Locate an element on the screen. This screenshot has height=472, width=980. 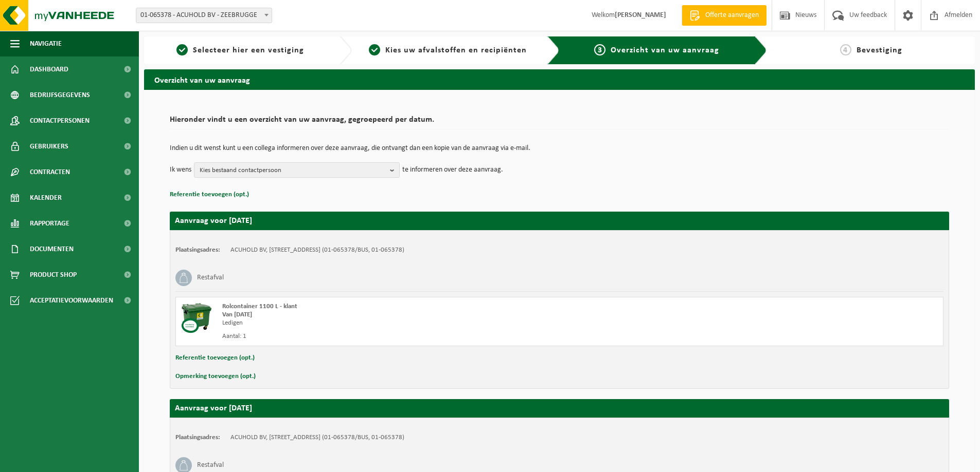
span: 1 is located at coordinates (182, 50).